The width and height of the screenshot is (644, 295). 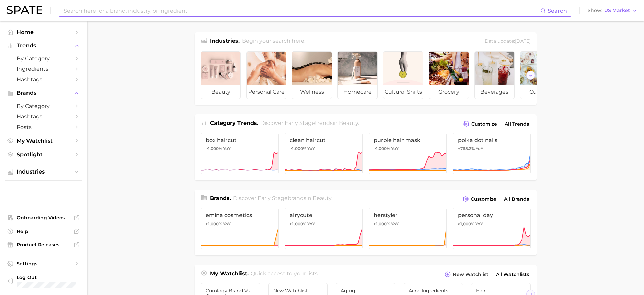 What do you see at coordinates (408, 215) in the screenshot?
I see `span: herstyler` at bounding box center [408, 215].